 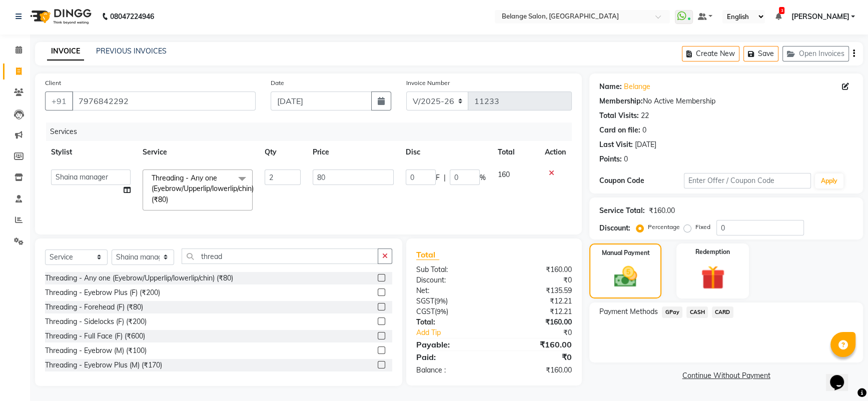 What do you see at coordinates (703, 227) in the screenshot?
I see `label: Fixed` at bounding box center [703, 227].